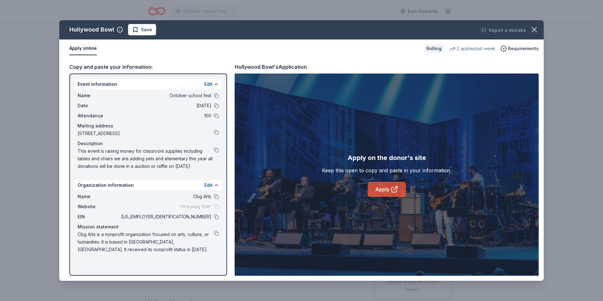 The height and width of the screenshot is (301, 603). What do you see at coordinates (166, 197) in the screenshot?
I see `span: Cbg Arts` at bounding box center [166, 197].